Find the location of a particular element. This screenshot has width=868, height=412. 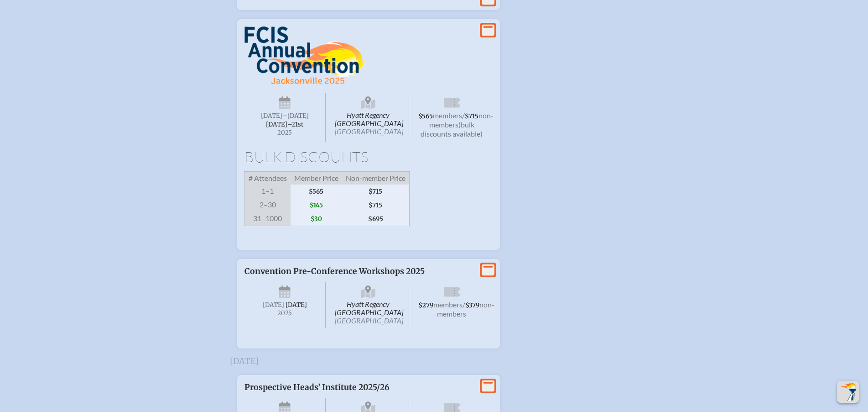

img: To the top is located at coordinates (847, 391).